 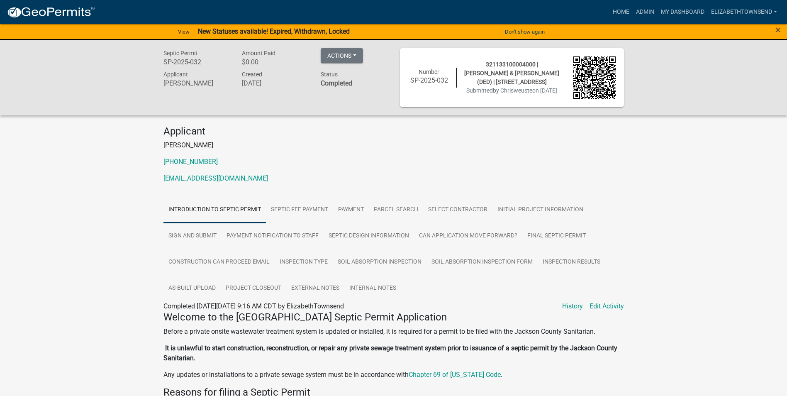 What do you see at coordinates (192, 288) in the screenshot?
I see `a: As-built Upload` at bounding box center [192, 288].